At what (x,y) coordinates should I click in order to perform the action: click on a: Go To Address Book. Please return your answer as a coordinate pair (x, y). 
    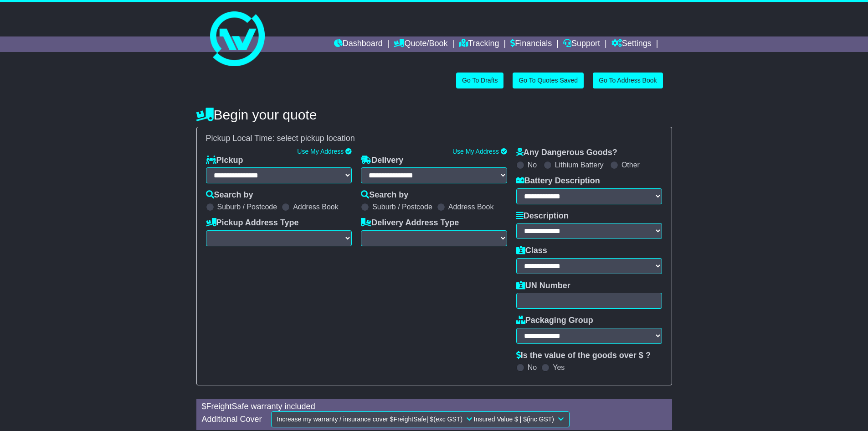
    Looking at the image, I should click on (627, 81).